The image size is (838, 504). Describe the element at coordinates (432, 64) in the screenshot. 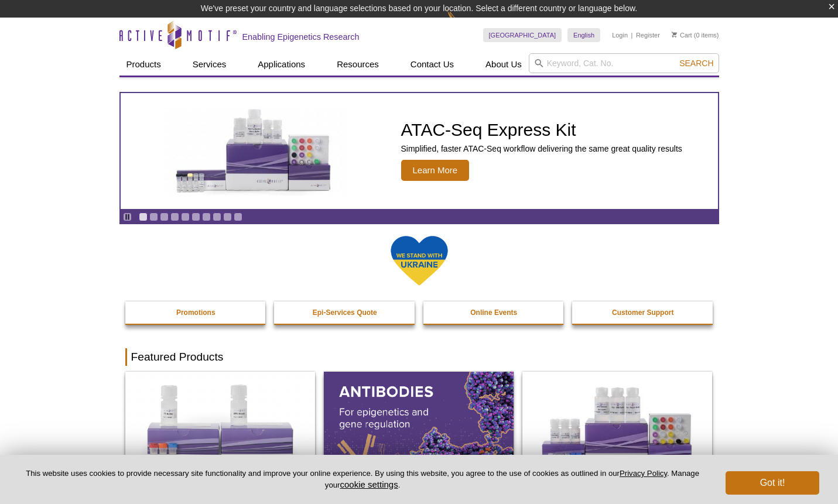

I see `a: Contact Us` at that location.